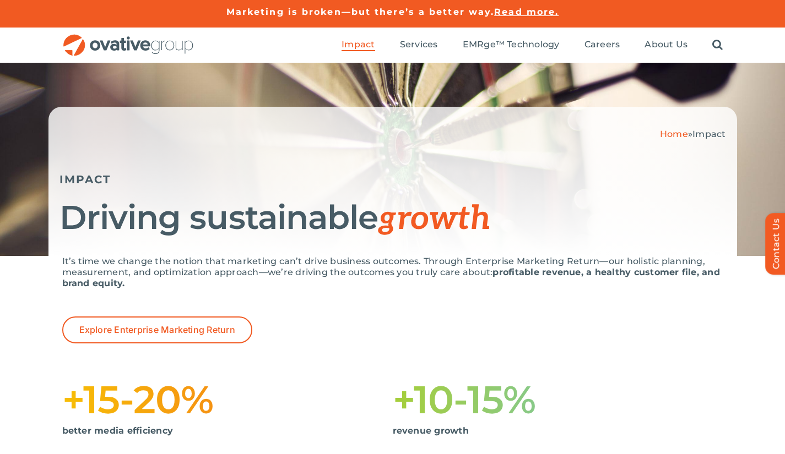  What do you see at coordinates (666, 45) in the screenshot?
I see `span: About Us` at bounding box center [666, 45].